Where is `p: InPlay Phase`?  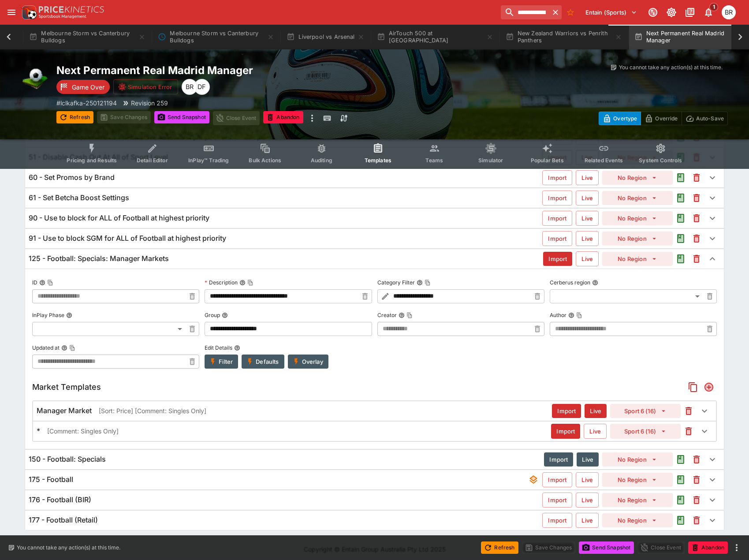
p: InPlay Phase is located at coordinates (48, 314).